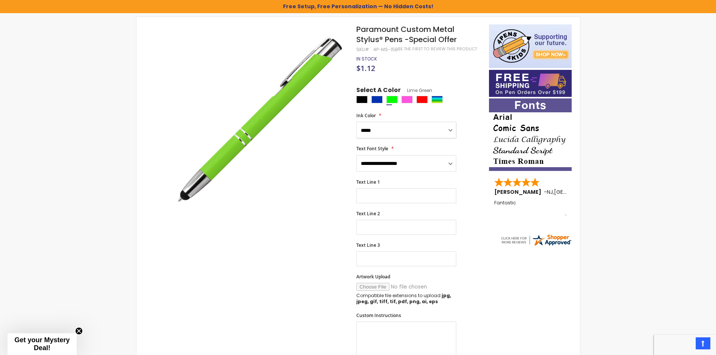 The image size is (716, 355). What do you see at coordinates (366, 115) in the screenshot?
I see `span: Ink Color` at bounding box center [366, 115].